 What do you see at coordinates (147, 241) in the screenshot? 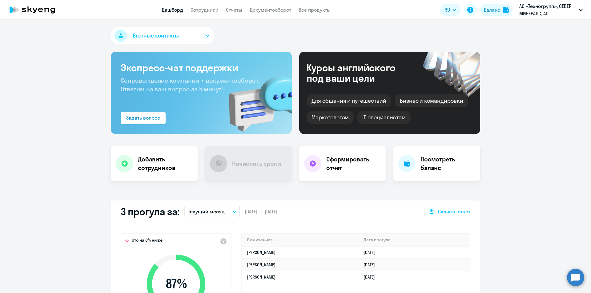
I see `span: Это на 8% ниже,` at bounding box center [147, 241].